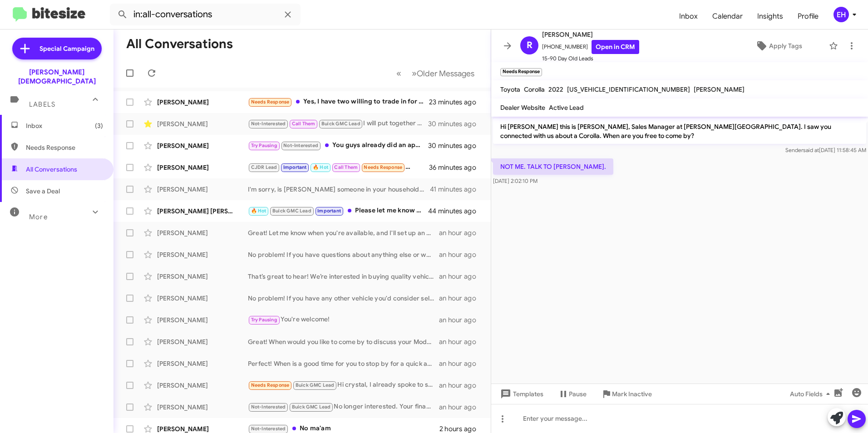  Describe the element at coordinates (436, 73) in the screenshot. I see `nav: Page navigation example` at that location.